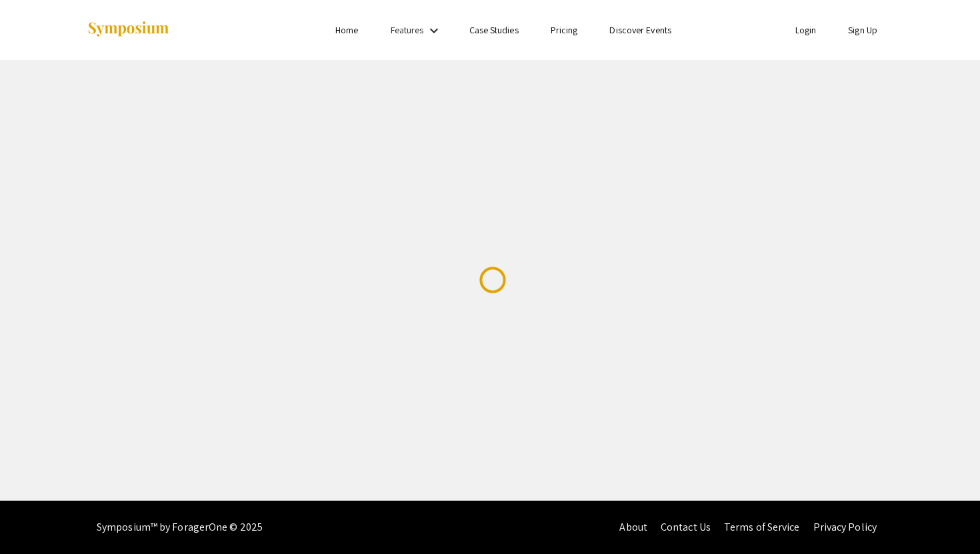 Image resolution: width=980 pixels, height=554 pixels. What do you see at coordinates (564, 30) in the screenshot?
I see `a: Pricing` at bounding box center [564, 30].